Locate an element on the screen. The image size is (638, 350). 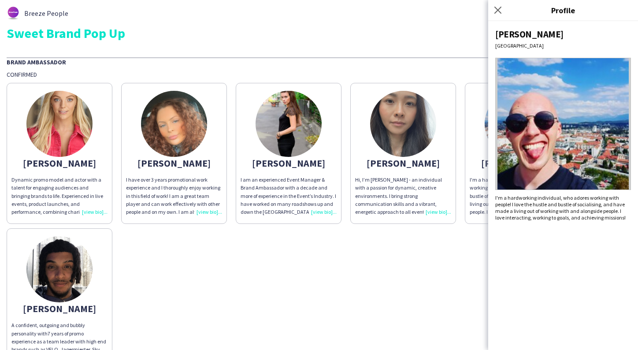
div: Dynamic promo model and actor with a talent for engaging audiences and bringing brands to life. E... is located at coordinates (59, 196).